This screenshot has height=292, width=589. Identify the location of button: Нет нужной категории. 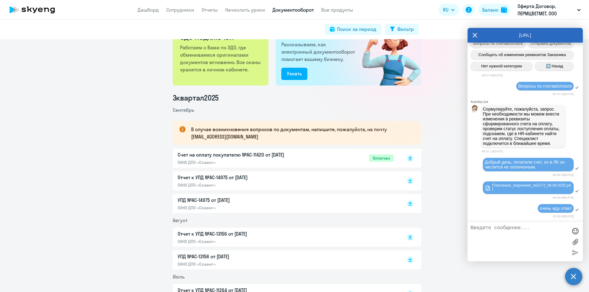
(501, 66).